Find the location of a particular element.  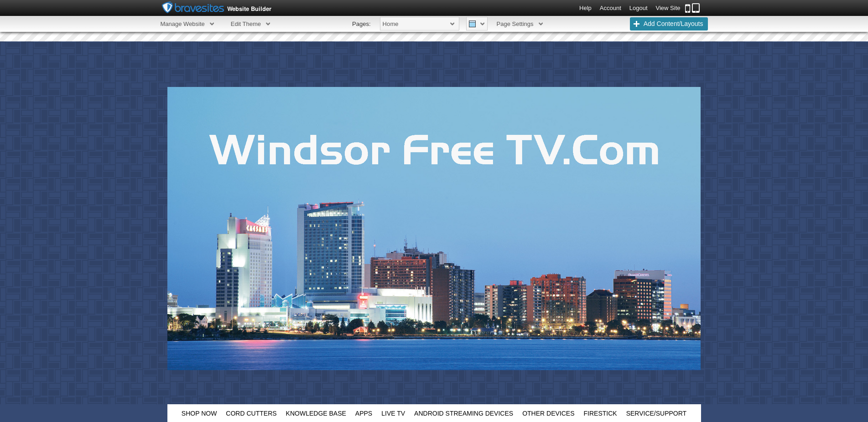

span: Manage Website is located at coordinates (187, 24).